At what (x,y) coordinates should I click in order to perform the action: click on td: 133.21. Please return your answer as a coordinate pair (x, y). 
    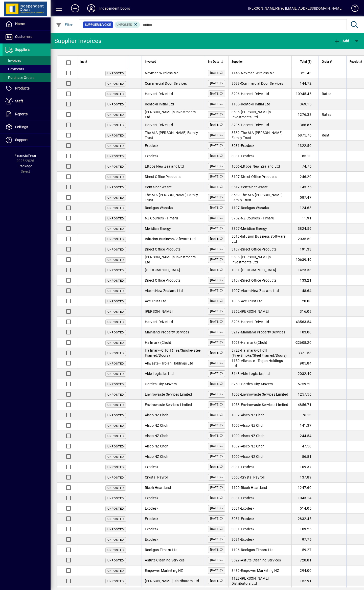
    Looking at the image, I should click on (305, 280).